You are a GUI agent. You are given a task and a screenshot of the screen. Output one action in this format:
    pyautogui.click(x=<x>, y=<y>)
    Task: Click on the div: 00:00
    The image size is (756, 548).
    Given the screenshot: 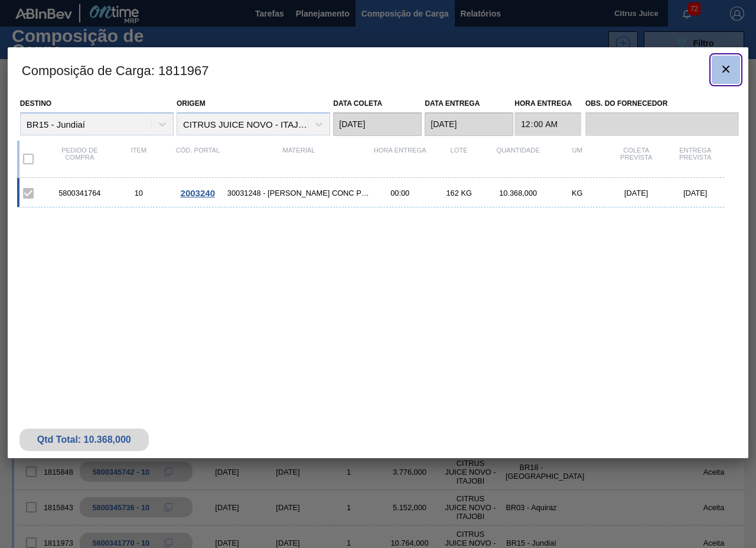 What is the action you would take?
    pyautogui.click(x=400, y=193)
    